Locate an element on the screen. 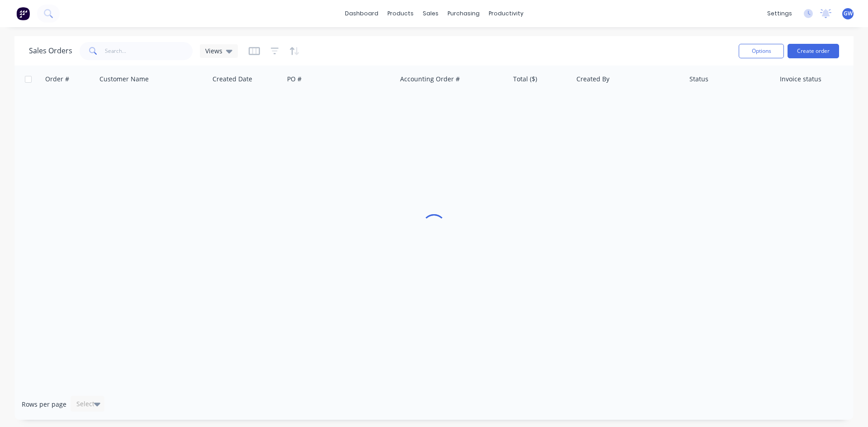 Image resolution: width=868 pixels, height=427 pixels. div: Created By is located at coordinates (593, 79).